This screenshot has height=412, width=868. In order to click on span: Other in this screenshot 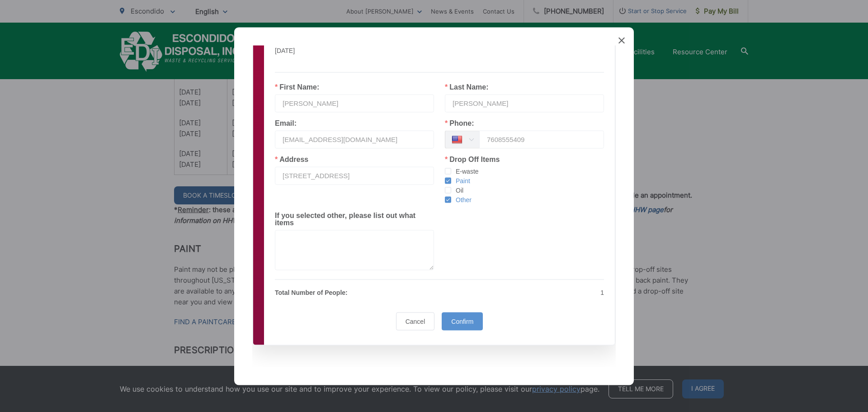, I will do `click(461, 199)`.